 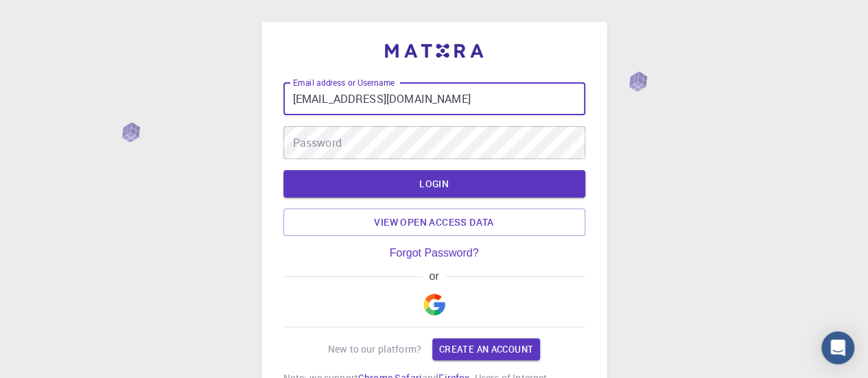 What do you see at coordinates (375, 349) in the screenshot?
I see `p: New to our platform?` at bounding box center [375, 349].